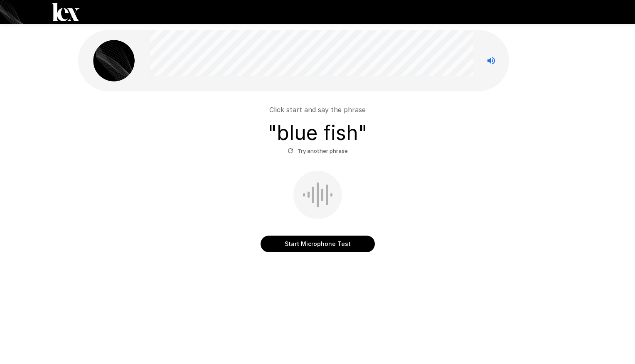  I want to click on img: lex_avatar2.png, so click(114, 61).